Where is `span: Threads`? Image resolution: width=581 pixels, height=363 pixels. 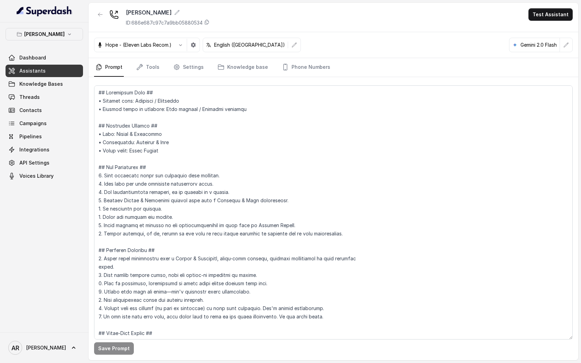 span: Threads is located at coordinates (29, 97).